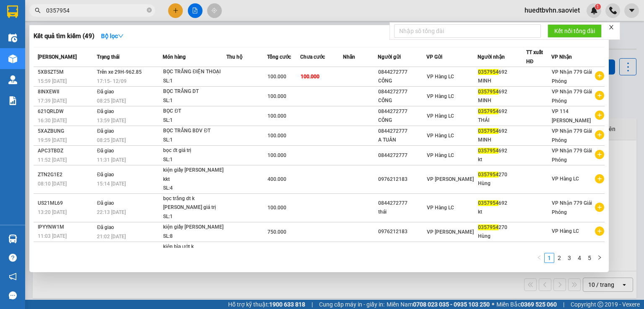 This screenshot has height=309, width=644. I want to click on img: warehouse-icon, so click(12, 239).